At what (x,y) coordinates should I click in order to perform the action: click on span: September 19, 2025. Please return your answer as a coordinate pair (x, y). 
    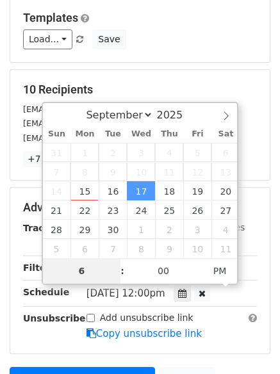
    Looking at the image, I should click on (197, 191).